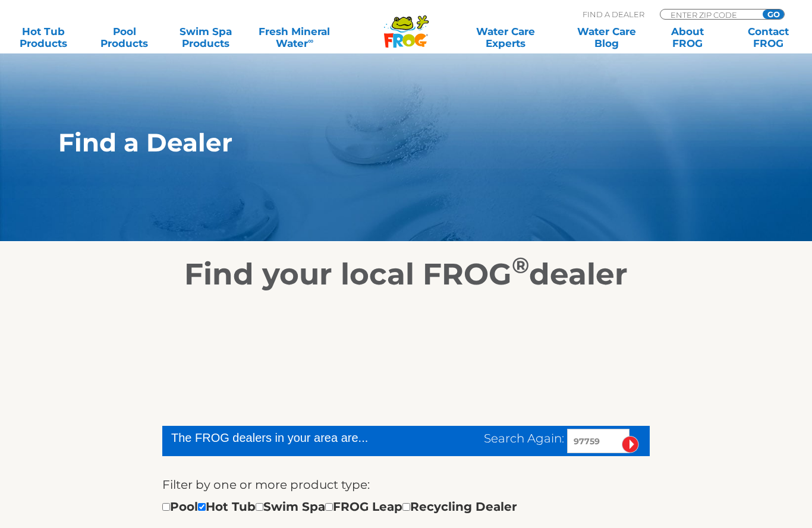 Image resolution: width=812 pixels, height=528 pixels. What do you see at coordinates (294, 38) in the screenshot?
I see `a: Fresh MineralWater∞` at bounding box center [294, 38].